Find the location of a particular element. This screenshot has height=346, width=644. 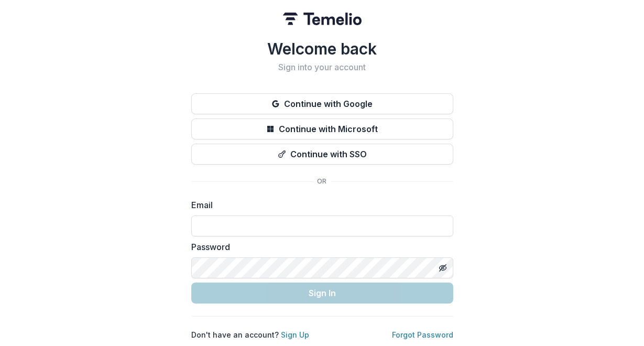

button: Continue with SSO is located at coordinates (322, 154).